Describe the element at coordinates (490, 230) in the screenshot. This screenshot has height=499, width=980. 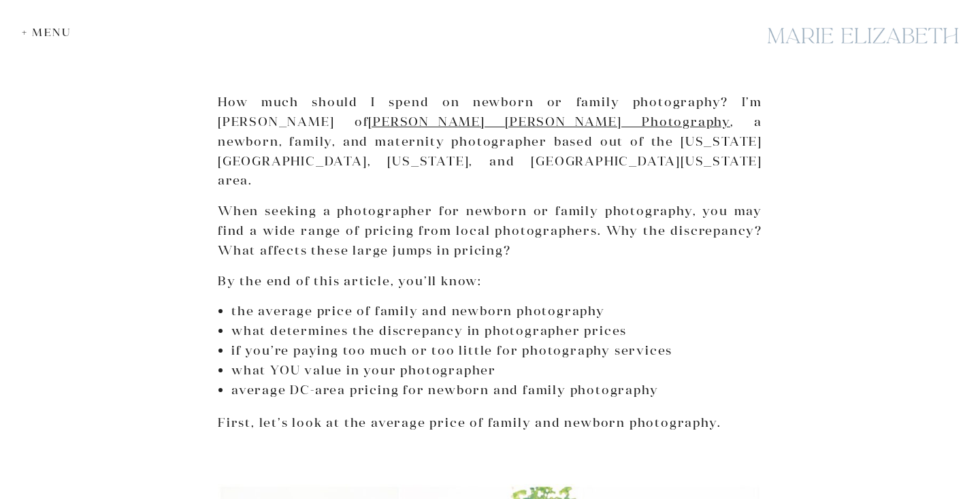
I see `p: When seeking a photographer for newborn or family photography, you may find a wide range of prici...` at that location.